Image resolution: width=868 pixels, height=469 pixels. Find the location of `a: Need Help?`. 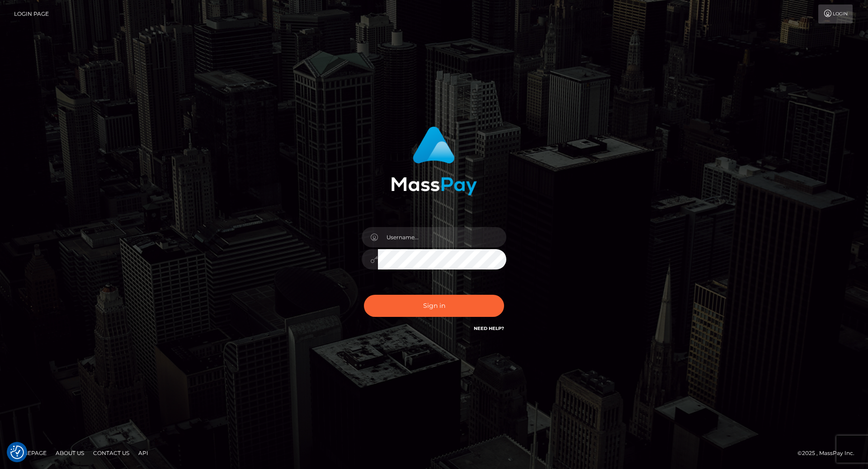

a: Need Help? is located at coordinates (489, 328).